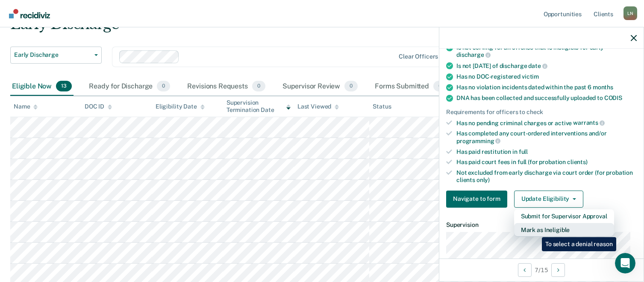 This screenshot has width=644, height=282. Describe the element at coordinates (546, 152) in the screenshot. I see `div: Has paid restitution in` at that location.